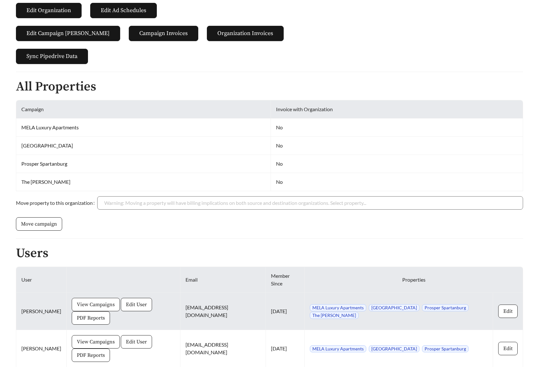  I want to click on span: Organization Invoices, so click(245, 33).